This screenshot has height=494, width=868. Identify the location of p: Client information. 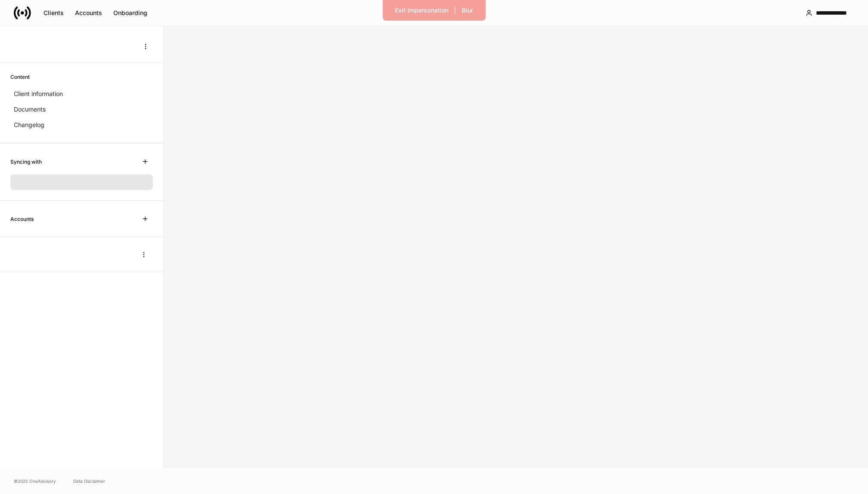
(38, 94).